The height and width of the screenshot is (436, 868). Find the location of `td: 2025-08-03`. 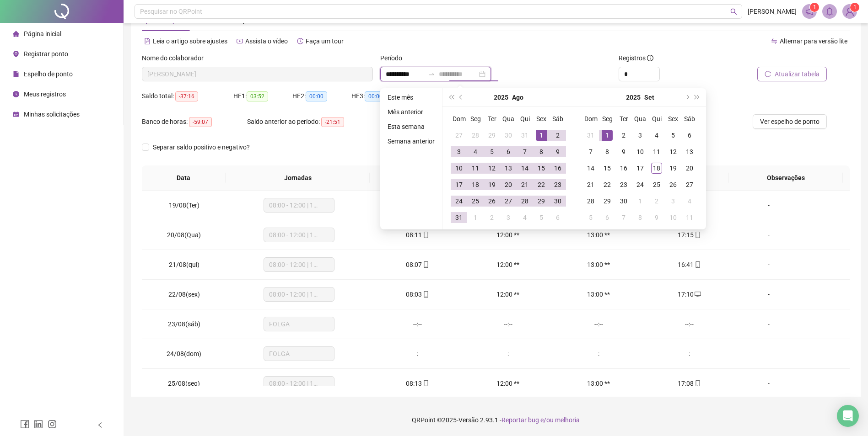

td: 2025-08-03 is located at coordinates (459, 152).